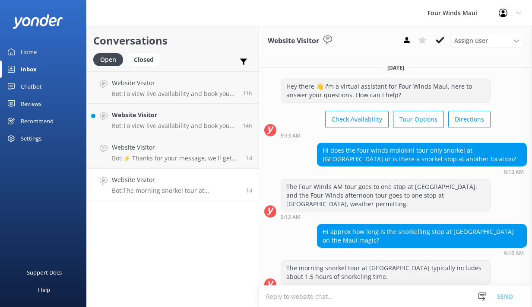 The width and height of the screenshot is (532, 307). Describe the element at coordinates (144, 60) in the screenshot. I see `div: Closed` at that location.